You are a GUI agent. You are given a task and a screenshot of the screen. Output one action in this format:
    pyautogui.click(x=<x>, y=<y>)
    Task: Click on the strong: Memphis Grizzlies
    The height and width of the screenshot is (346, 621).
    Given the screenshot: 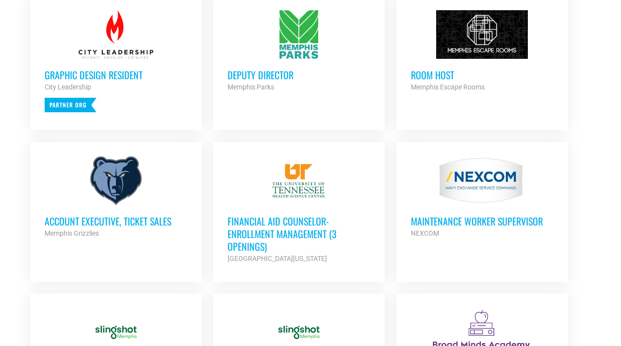 What is the action you would take?
    pyautogui.click(x=72, y=233)
    